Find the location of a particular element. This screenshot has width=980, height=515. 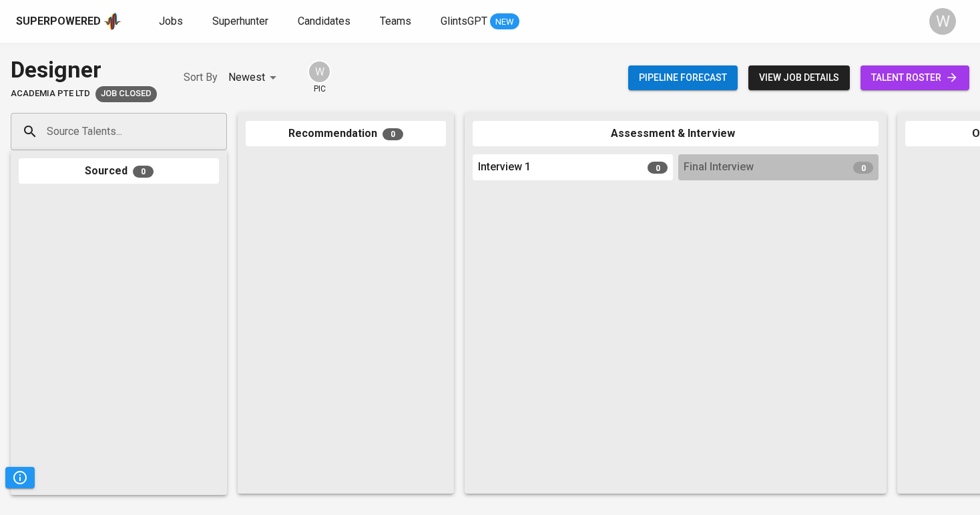

span: GlintsGPT is located at coordinates (464, 21).